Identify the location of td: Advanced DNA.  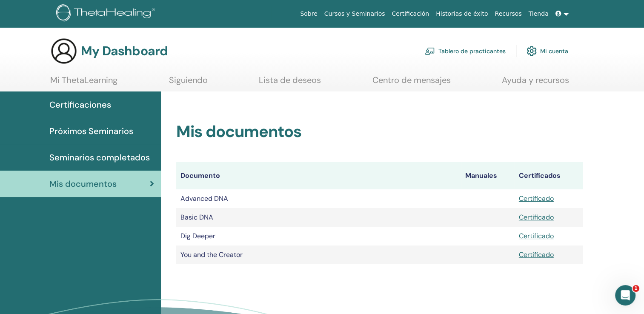
(319, 199).